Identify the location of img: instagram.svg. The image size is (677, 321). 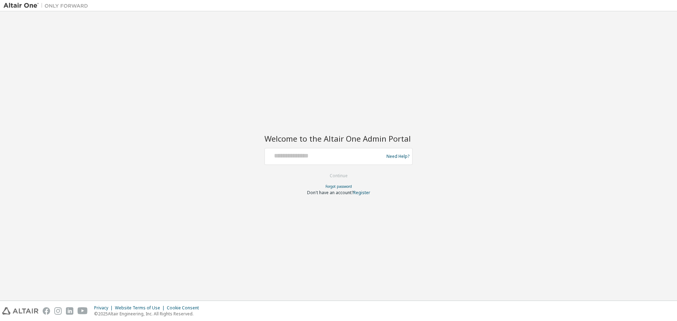
(58, 311).